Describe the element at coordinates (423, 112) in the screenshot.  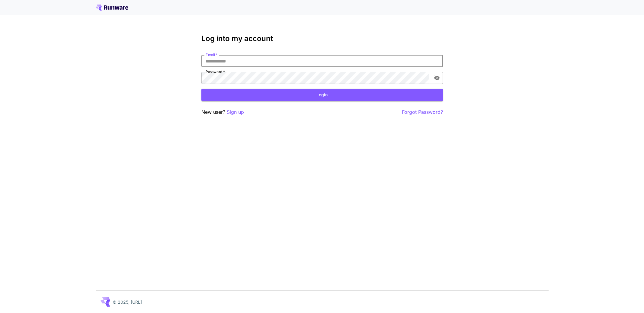
I see `p: Forgot Password?` at that location.